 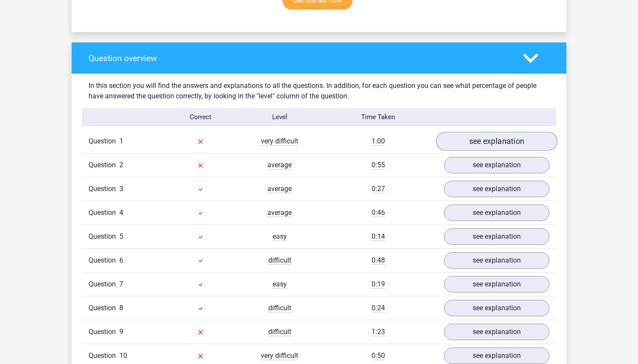 I want to click on span: 0:55, so click(x=378, y=165).